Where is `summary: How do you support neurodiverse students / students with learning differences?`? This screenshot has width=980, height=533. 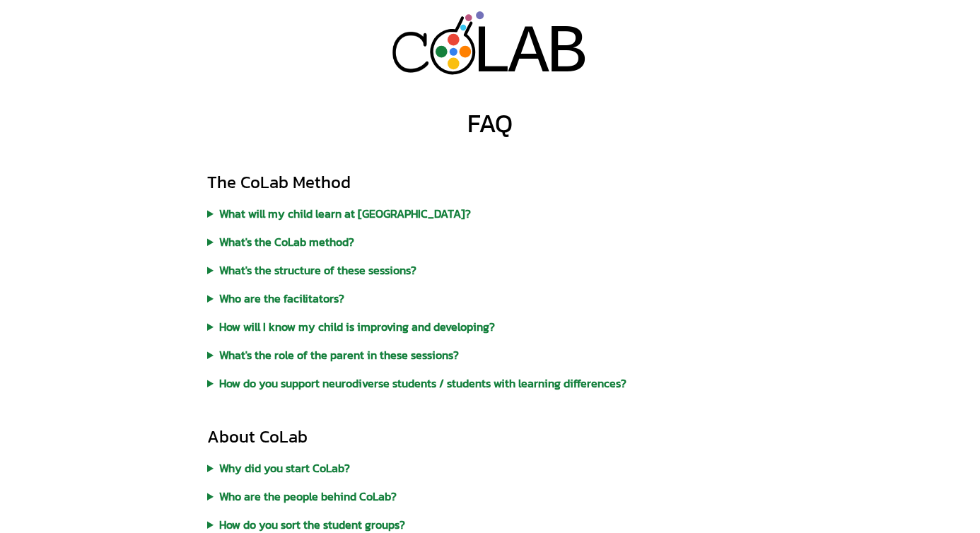
summary: How do you support neurodiverse students / students with learning differences? is located at coordinates (490, 384).